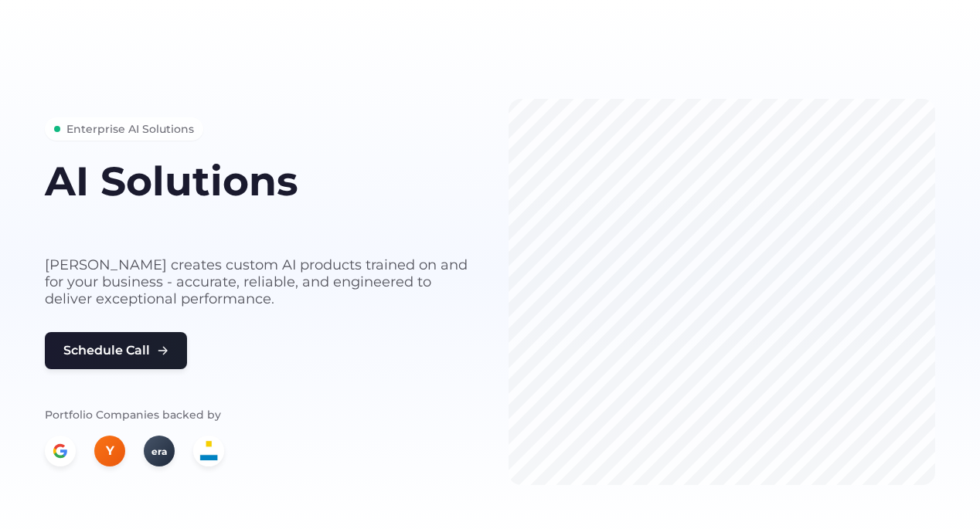 Image resolution: width=980 pixels, height=529 pixels. What do you see at coordinates (259, 224) in the screenshot?
I see `h2: built for your business needs` at bounding box center [259, 224].